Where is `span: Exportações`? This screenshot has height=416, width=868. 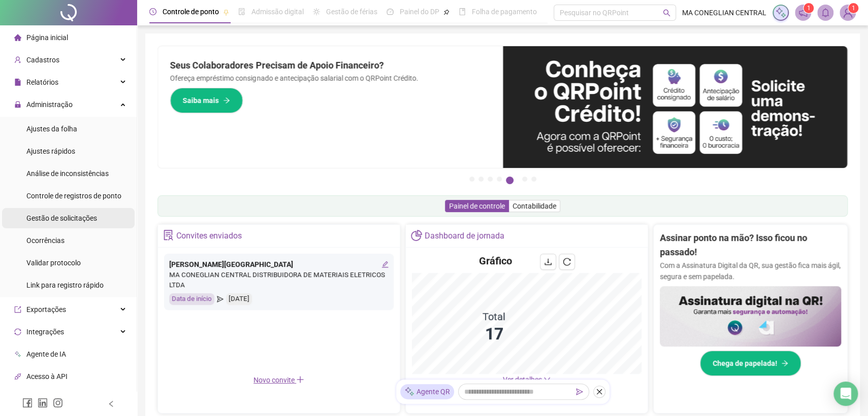
span: Exportações is located at coordinates (46, 310).